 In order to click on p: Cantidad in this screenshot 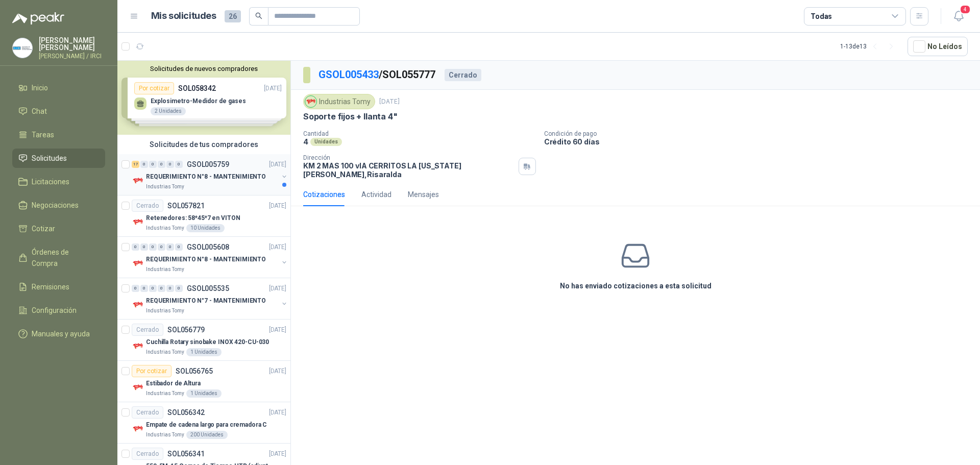, I will do `click(420, 133)`.